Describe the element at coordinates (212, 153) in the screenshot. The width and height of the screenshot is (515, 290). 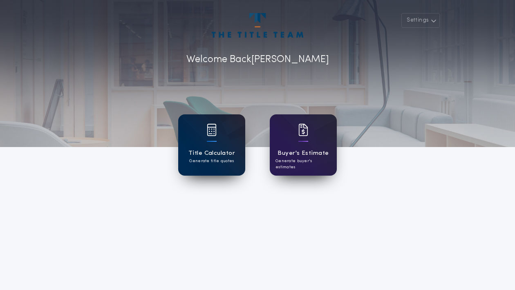
I see `h1: Title Calculator` at that location.